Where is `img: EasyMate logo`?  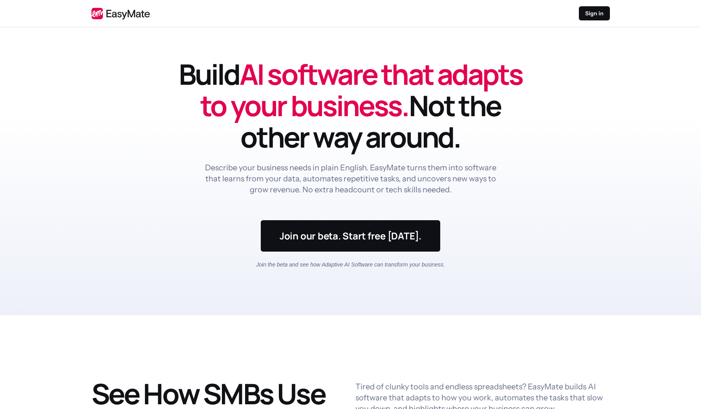
img: EasyMate logo is located at coordinates (120, 13).